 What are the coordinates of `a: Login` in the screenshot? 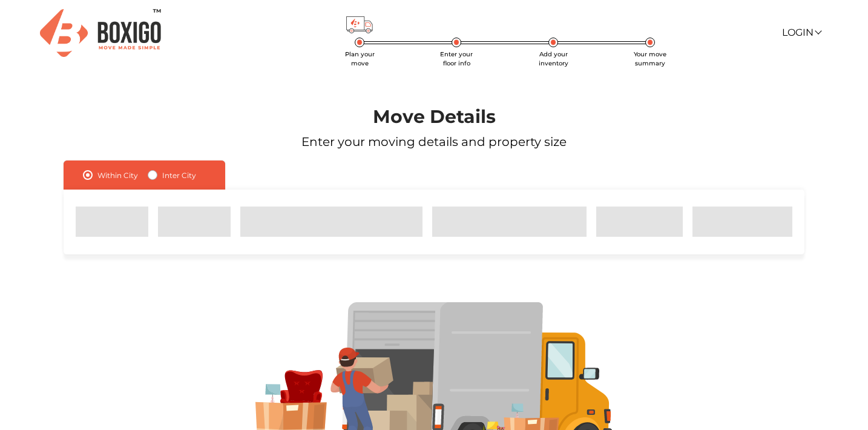 It's located at (801, 32).